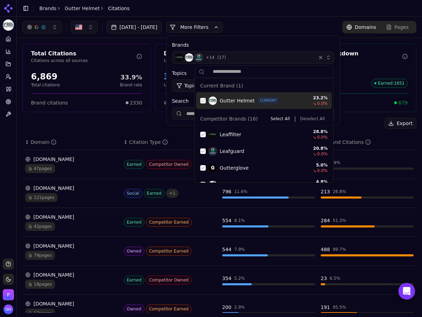  I want to click on span: Pages, so click(401, 27).